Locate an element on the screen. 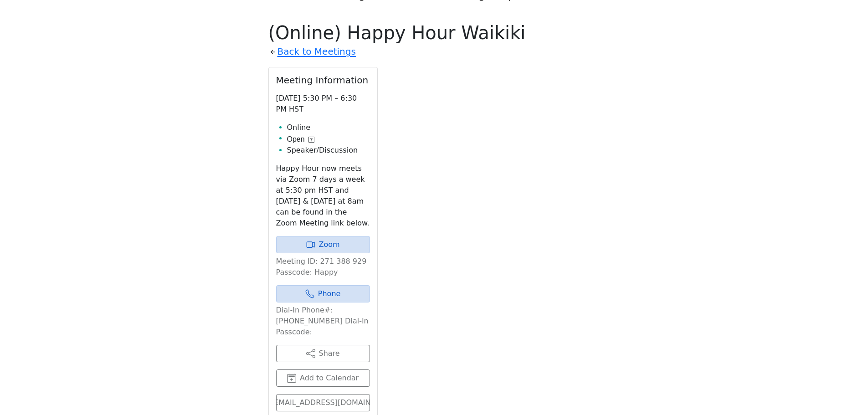  li: Speaker/Discussion is located at coordinates (329, 150).